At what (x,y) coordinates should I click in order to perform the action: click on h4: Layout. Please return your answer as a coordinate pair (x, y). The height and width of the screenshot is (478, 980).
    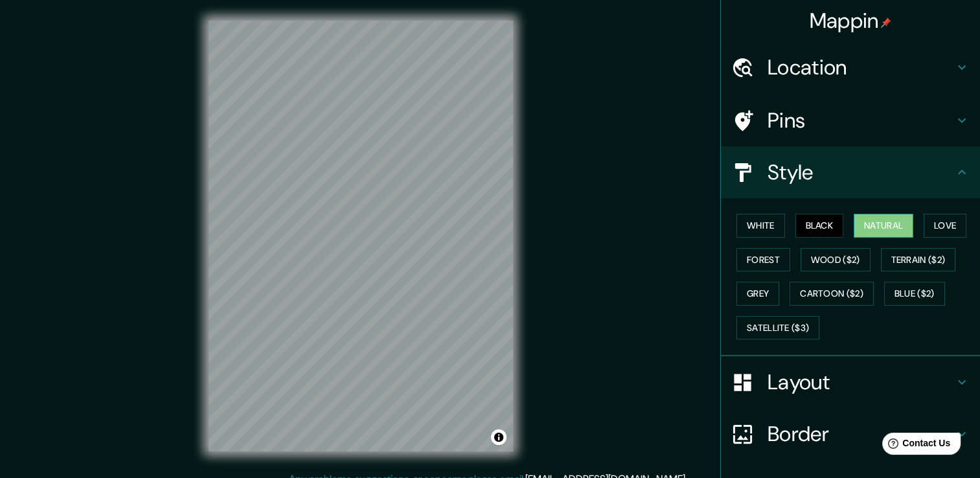
    Looking at the image, I should click on (861, 382).